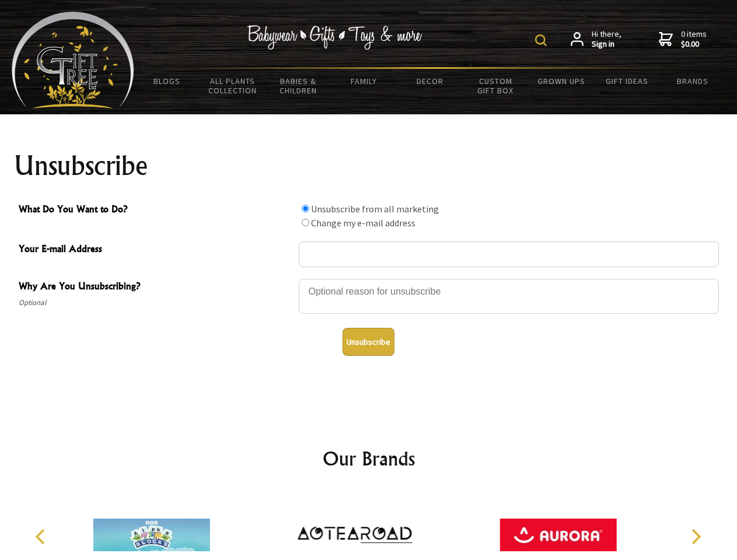 Image resolution: width=737 pixels, height=560 pixels. Describe the element at coordinates (167, 81) in the screenshot. I see `a: BLOGS` at that location.